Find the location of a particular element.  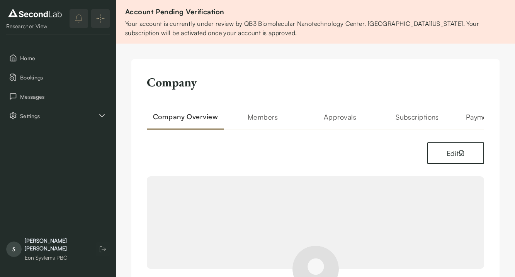

div: Account Pending Verification is located at coordinates (315, 12).